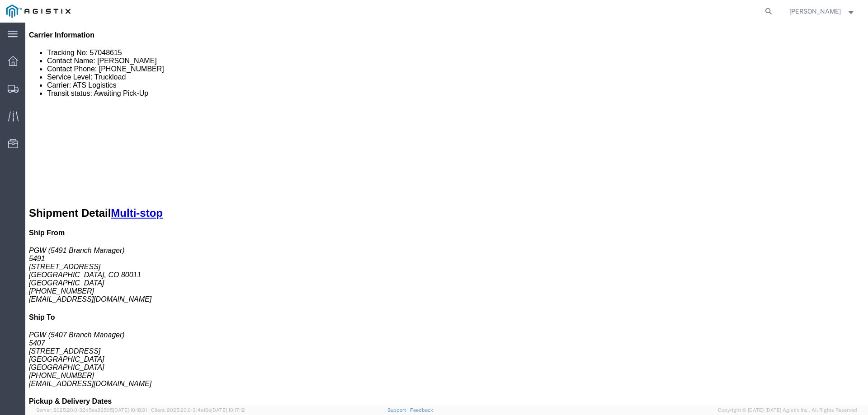  What do you see at coordinates (198, 410) in the screenshot?
I see `span: Client: 2025.20.0-314a16e` at bounding box center [198, 410].